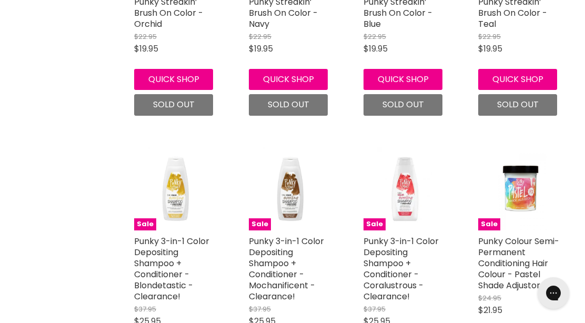 The width and height of the screenshot is (585, 323). Describe the element at coordinates (290, 189) in the screenshot. I see `a: Punky 3-in-1 Color Depositing Shampoo + Conditioner - Mochanificent - Clearance!Sale` at that location.